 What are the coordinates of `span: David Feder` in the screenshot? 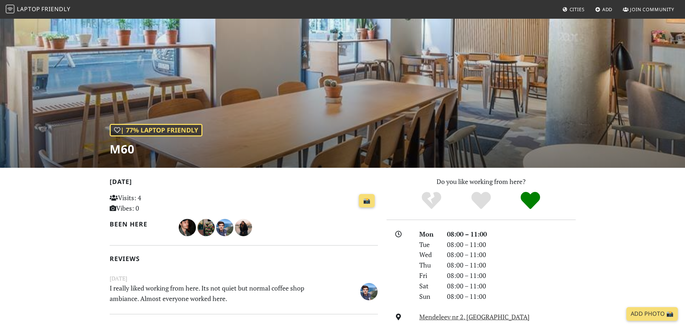 It's located at (207, 227).